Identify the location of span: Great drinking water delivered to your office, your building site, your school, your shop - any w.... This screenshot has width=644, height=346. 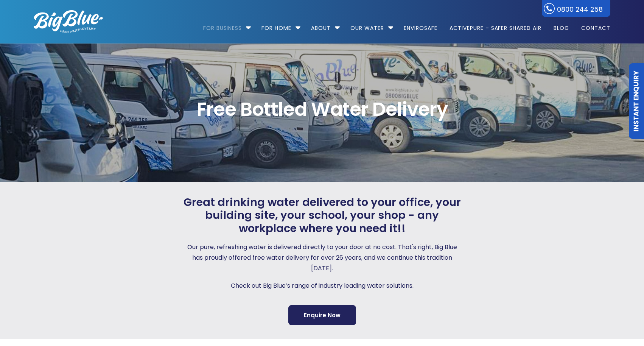
(322, 216).